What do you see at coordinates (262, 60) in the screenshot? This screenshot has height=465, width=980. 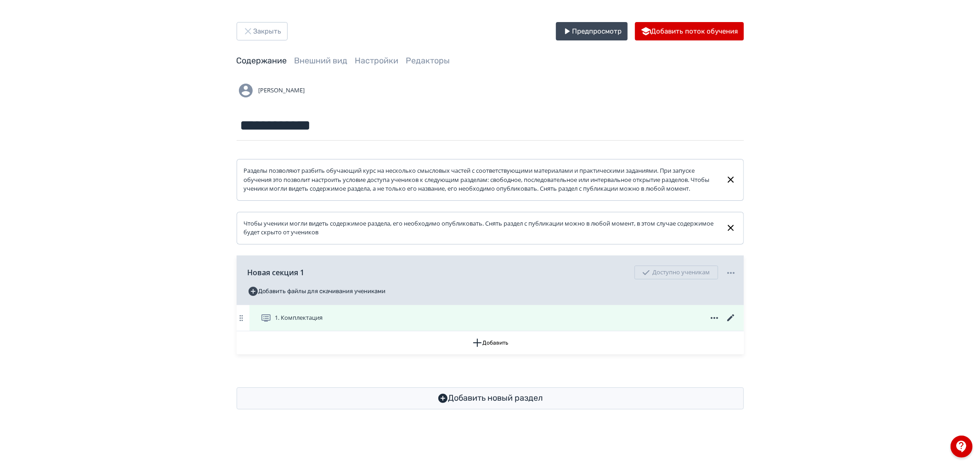 I see `a: Содержание` at bounding box center [262, 60].